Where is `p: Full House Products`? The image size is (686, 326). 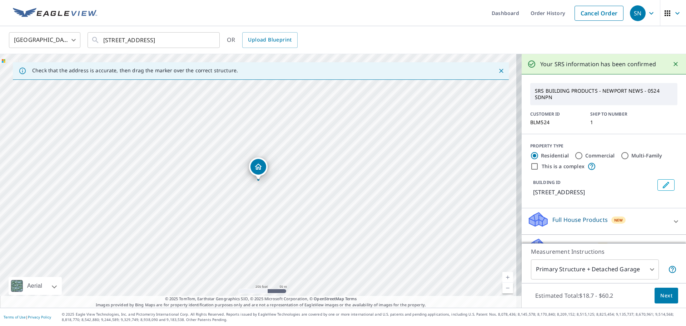 p: Full House Products is located at coordinates (580, 220).